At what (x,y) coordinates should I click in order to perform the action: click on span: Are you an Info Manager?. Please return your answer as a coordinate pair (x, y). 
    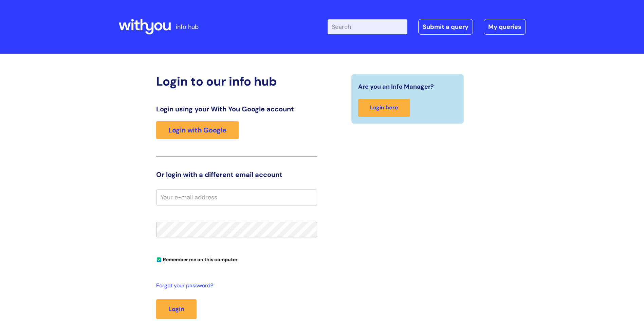
    Looking at the image, I should click on (396, 87).